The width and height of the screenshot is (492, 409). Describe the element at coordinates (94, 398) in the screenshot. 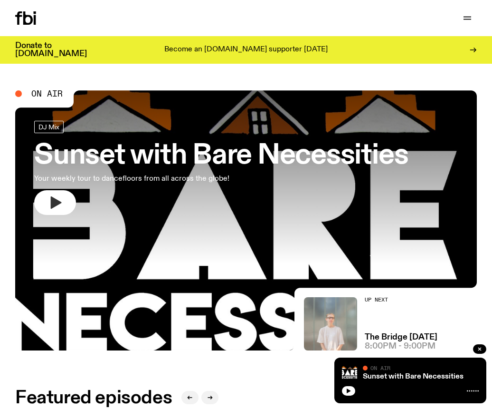

I see `h2: Featured episodes` at that location.